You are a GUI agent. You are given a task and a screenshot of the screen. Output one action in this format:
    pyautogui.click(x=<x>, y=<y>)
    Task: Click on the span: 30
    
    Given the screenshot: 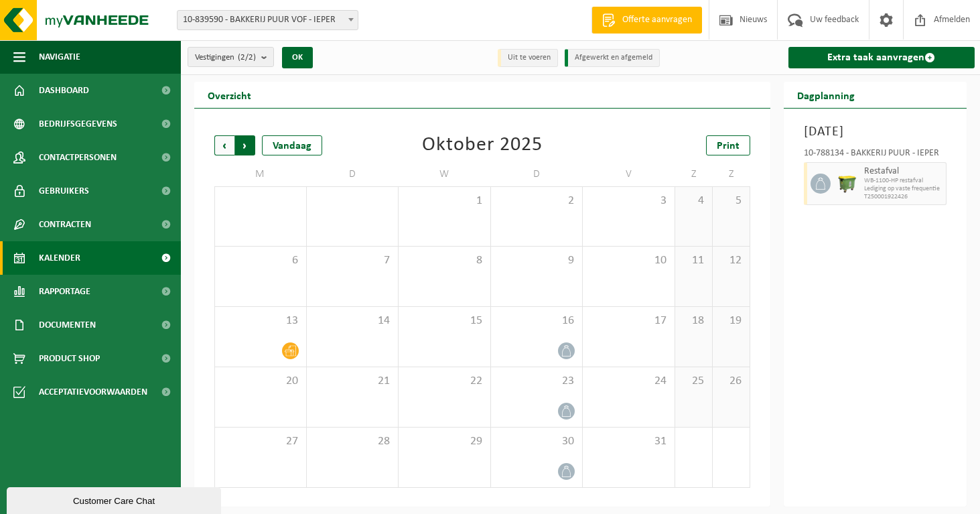 What is the action you would take?
    pyautogui.click(x=537, y=441)
    